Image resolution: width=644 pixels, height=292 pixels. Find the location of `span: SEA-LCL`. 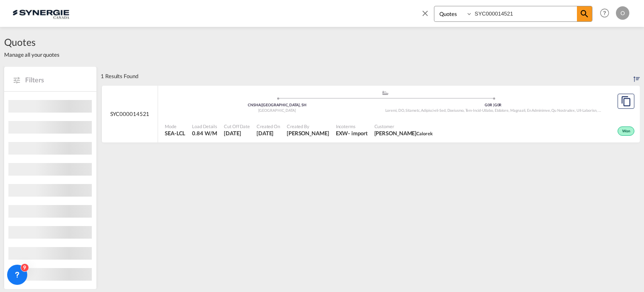

span: SEA-LCL is located at coordinates (175, 133).